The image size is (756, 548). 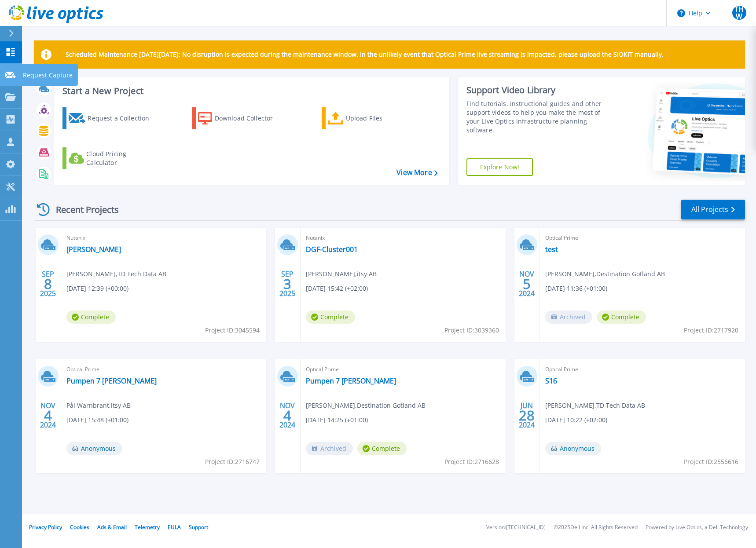 What do you see at coordinates (287, 284) in the screenshot?
I see `span: 3` at bounding box center [287, 284].